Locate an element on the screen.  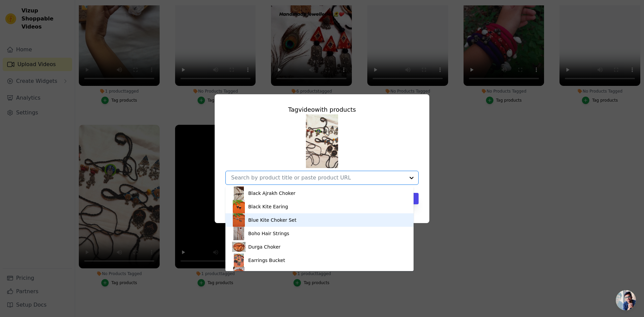
div: Blue Kite Choker Set is located at coordinates (273, 220).